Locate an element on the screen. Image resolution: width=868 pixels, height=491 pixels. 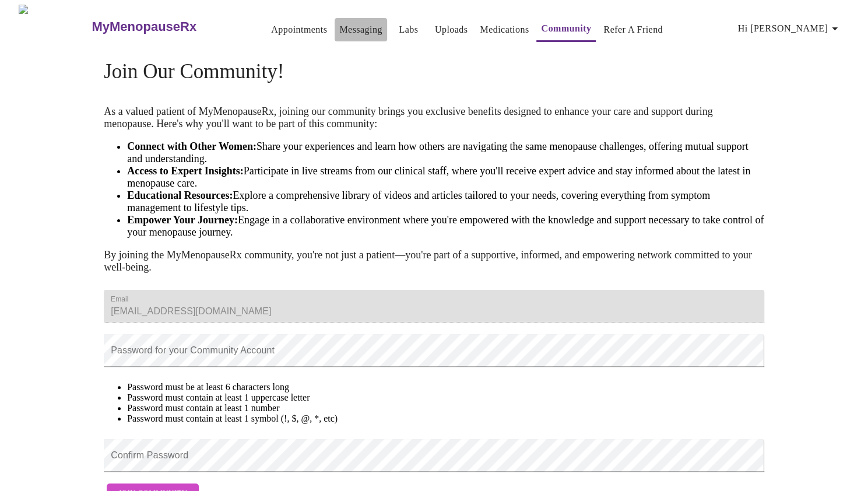
li: Password must contain at least 1 uppercase letter is located at coordinates (446, 398).